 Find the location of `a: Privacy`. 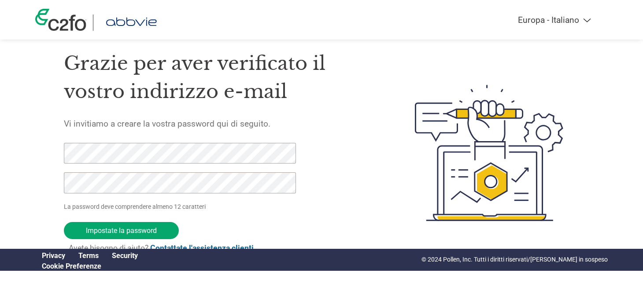

a: Privacy is located at coordinates (53, 256).